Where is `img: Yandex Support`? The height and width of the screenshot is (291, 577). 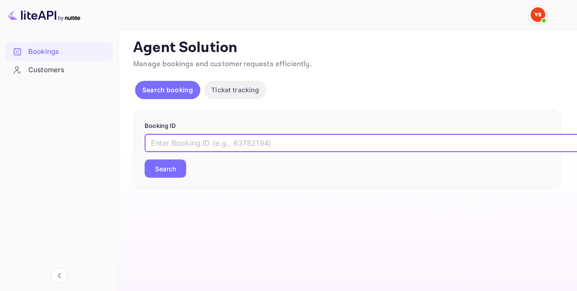
img: Yandex Support is located at coordinates (538, 15).